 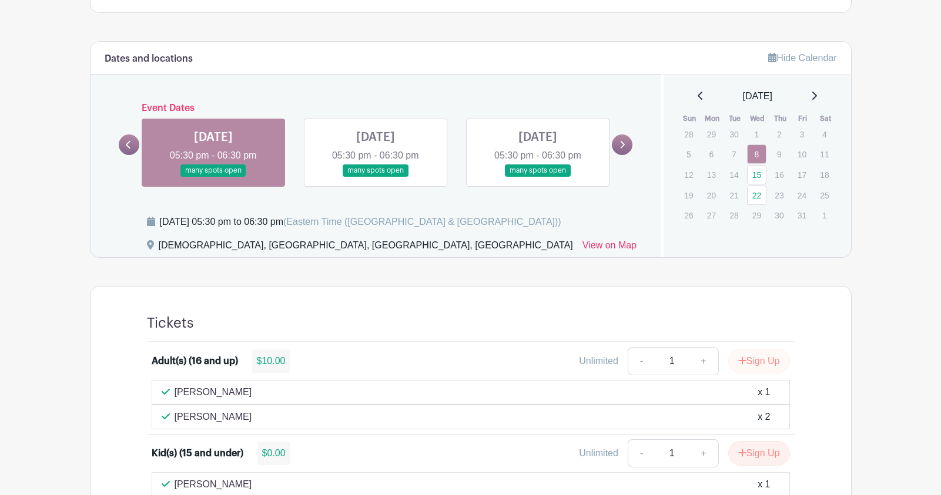 What do you see at coordinates (780, 119) in the screenshot?
I see `th: Thu` at bounding box center [780, 119].